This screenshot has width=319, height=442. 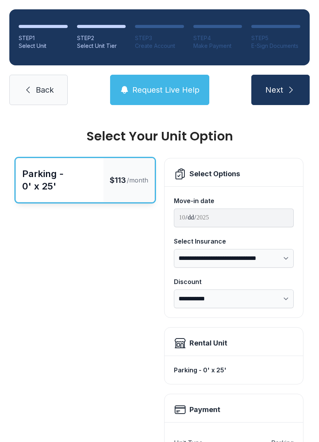 I want to click on select: Discount, so click(x=234, y=299).